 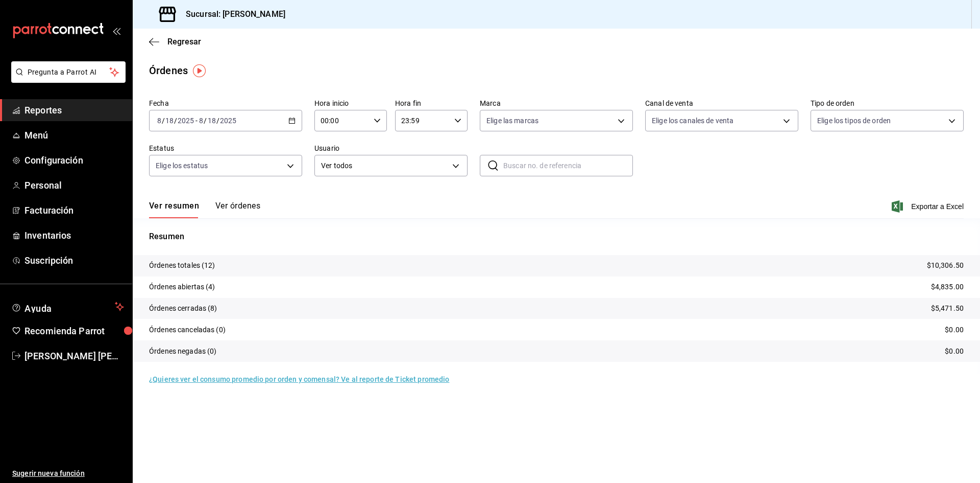 What do you see at coordinates (568, 165) in the screenshot?
I see `input: Buscar no. de referencia` at bounding box center [568, 165].